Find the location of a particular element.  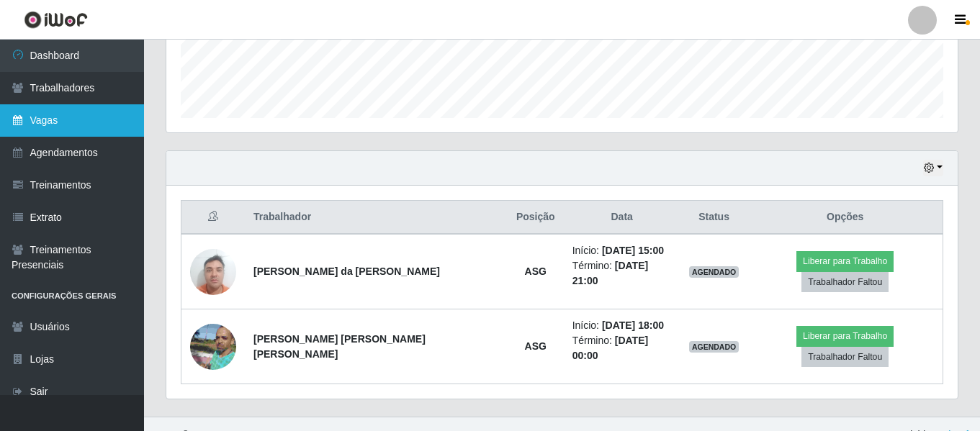

img: CoreUI Logo is located at coordinates (56, 19).